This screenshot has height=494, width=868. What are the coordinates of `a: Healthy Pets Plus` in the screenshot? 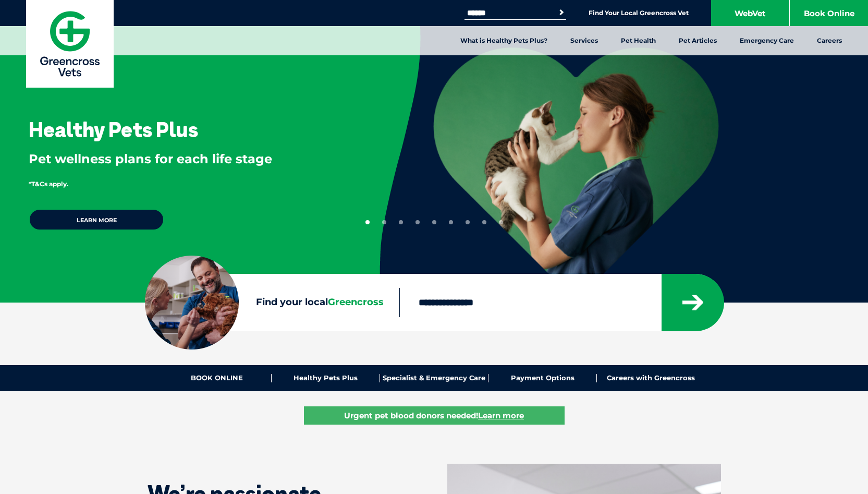 It's located at (326, 378).